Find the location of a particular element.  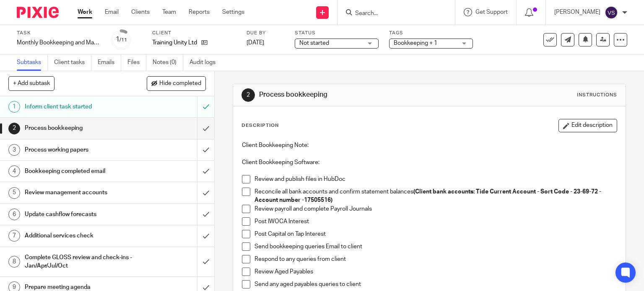

p: Description is located at coordinates (260, 125).